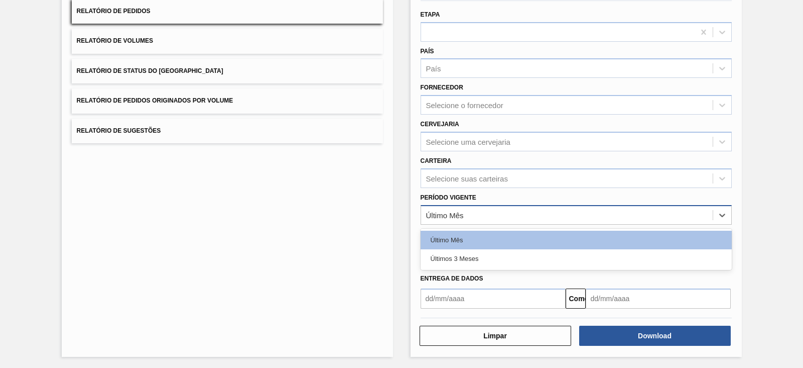  I want to click on button: Relatório de Volumes, so click(227, 41).